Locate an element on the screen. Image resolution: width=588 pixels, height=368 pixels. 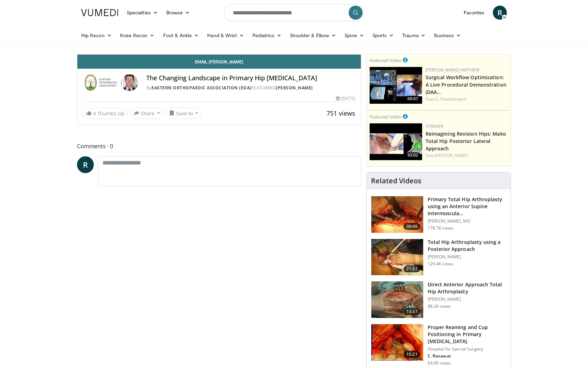
button: Save to is located at coordinates (184, 113).